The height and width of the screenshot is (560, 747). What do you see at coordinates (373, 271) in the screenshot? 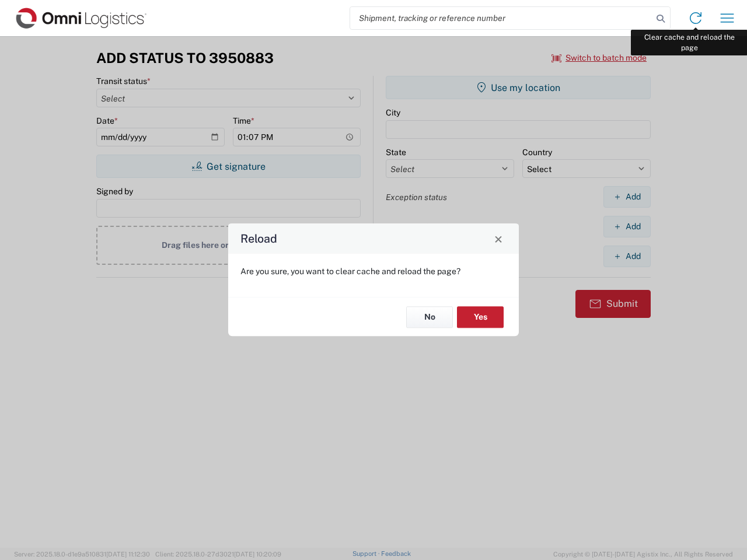
I see `p: Are you sure, you want to clear cache and reload the page?` at bounding box center [373, 271].